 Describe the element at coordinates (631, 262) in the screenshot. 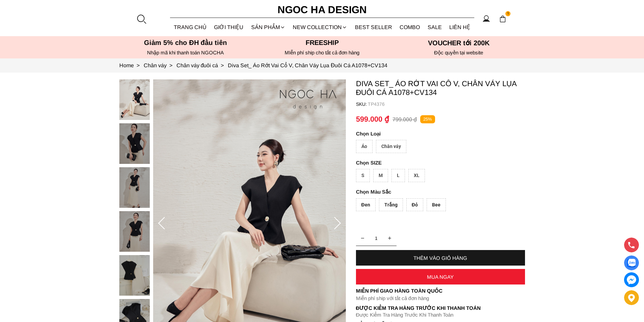

I see `img: Display image` at that location.